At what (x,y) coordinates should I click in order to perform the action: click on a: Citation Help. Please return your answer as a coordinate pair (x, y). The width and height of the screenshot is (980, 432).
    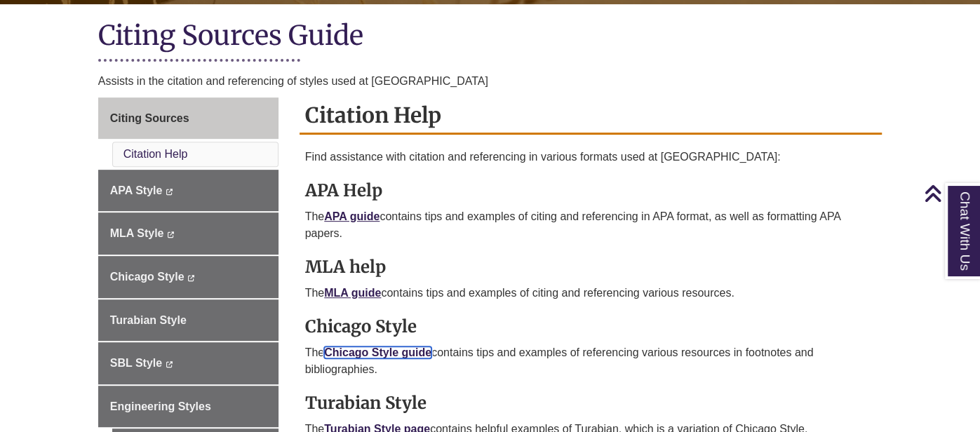
    Looking at the image, I should click on (155, 154).